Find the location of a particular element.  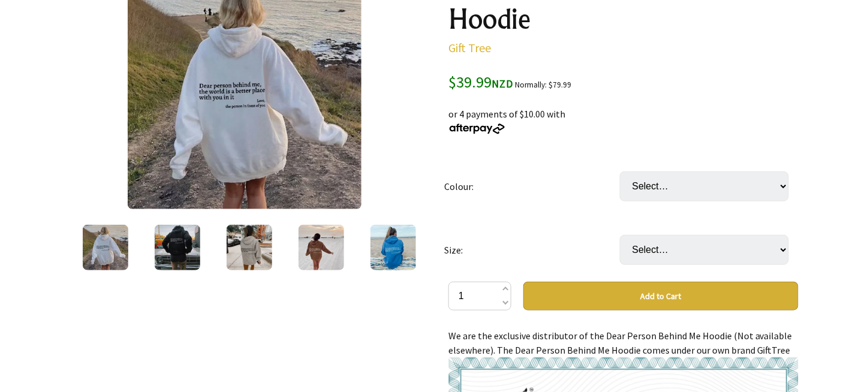

span: NZD is located at coordinates (502, 83).